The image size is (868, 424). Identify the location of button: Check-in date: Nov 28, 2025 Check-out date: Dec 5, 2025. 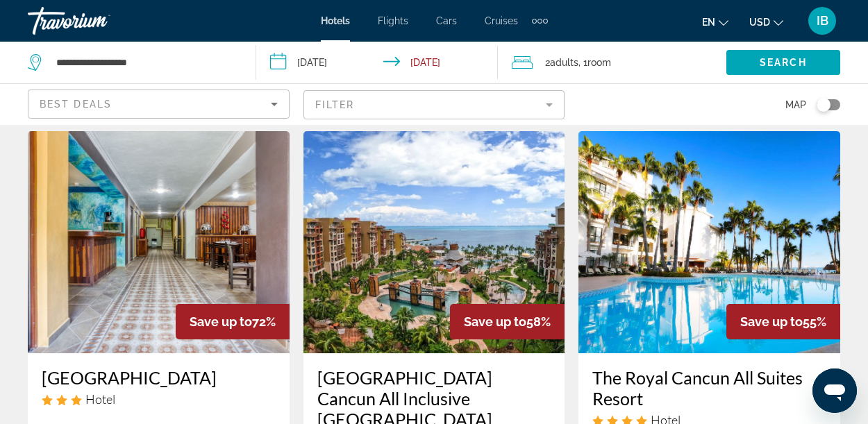
(378, 62).